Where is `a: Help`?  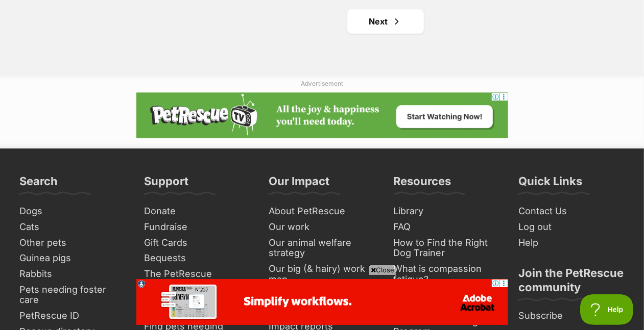
a: Help is located at coordinates (571, 243).